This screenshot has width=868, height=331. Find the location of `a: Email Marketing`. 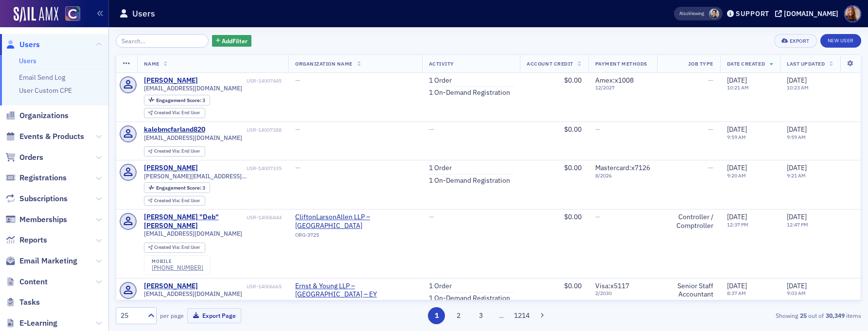

a: Email Marketing is located at coordinates (41, 261).